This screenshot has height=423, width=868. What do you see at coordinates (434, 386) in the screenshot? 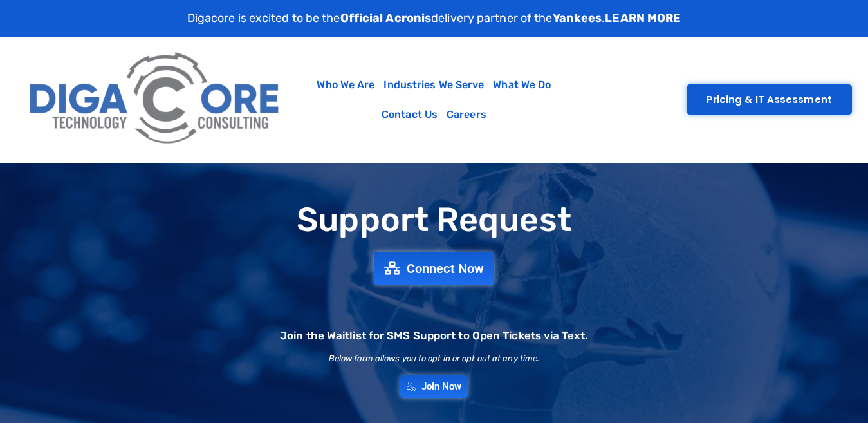
I see `a: Join Now` at bounding box center [434, 386].